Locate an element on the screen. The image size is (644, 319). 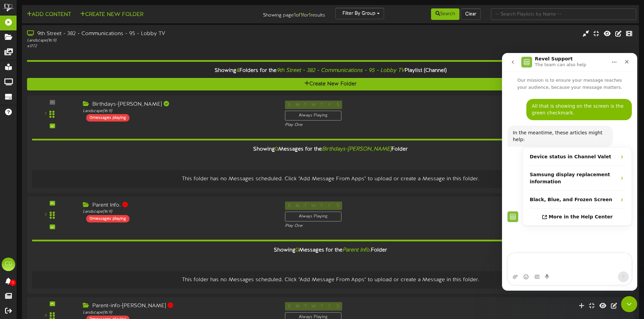
i: 9th Street - 382 - Communications - 95 - Lobby TV is located at coordinates (340, 70).